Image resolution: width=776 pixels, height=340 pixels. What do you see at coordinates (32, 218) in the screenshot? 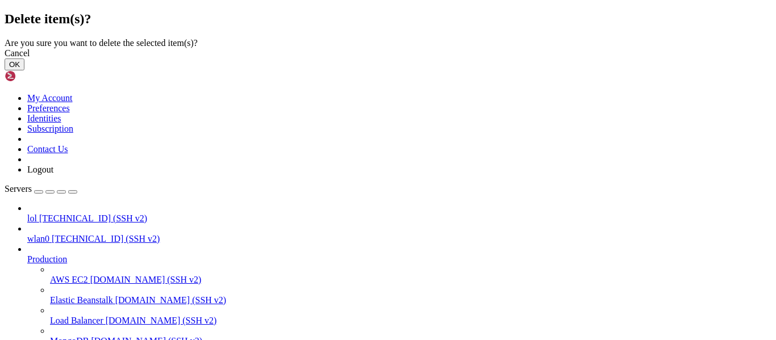
I see `span: lol` at bounding box center [32, 218].